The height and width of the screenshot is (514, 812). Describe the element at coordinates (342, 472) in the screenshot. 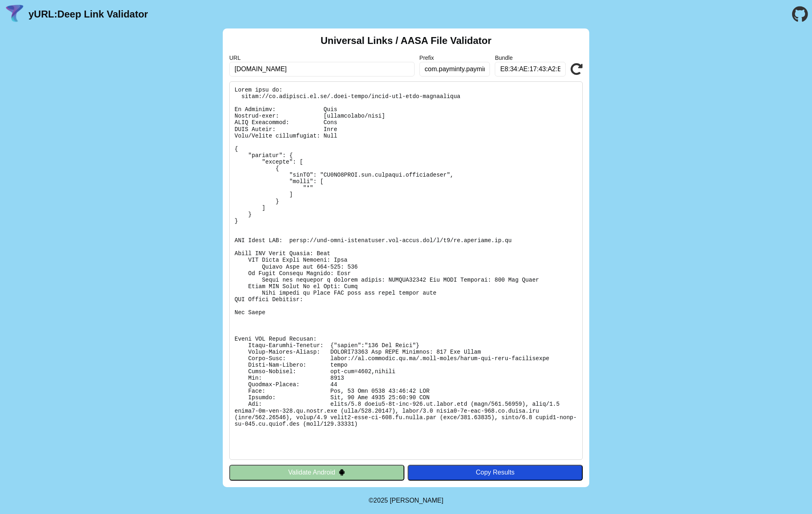

I see `img: droidIcon.svg` at that location.